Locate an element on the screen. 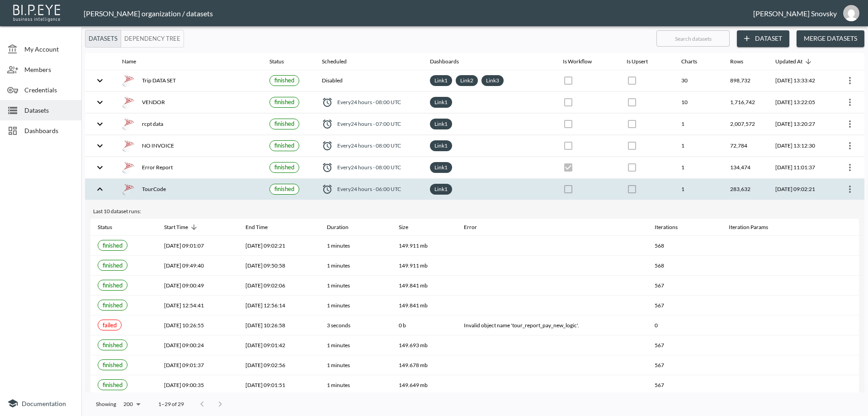 This screenshot has width=868, height=416. span: Every 24 hours - 06:00 UTC is located at coordinates (369, 189).